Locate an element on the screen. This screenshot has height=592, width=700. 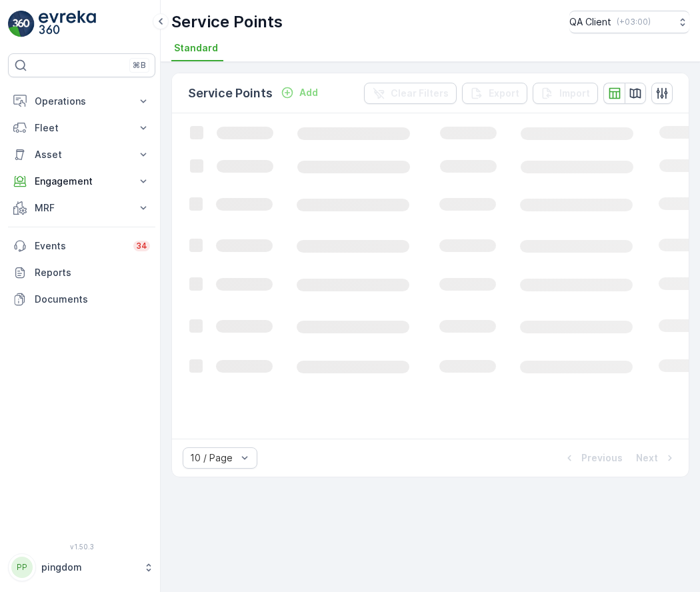
p: Export is located at coordinates (504, 94).